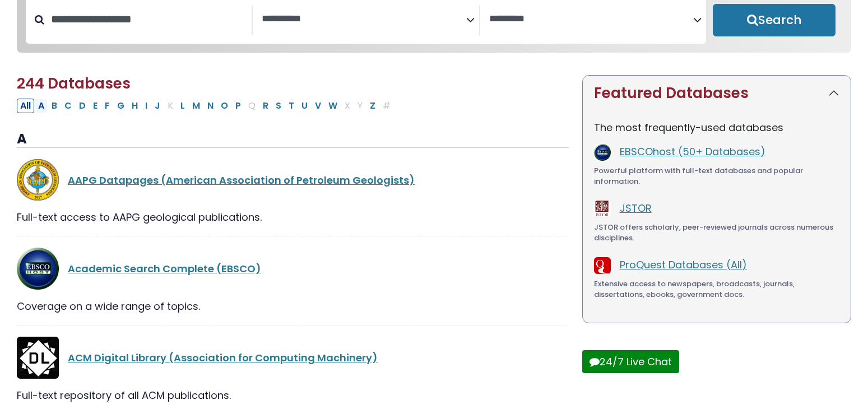  I want to click on button: Filter Results T, so click(292, 106).